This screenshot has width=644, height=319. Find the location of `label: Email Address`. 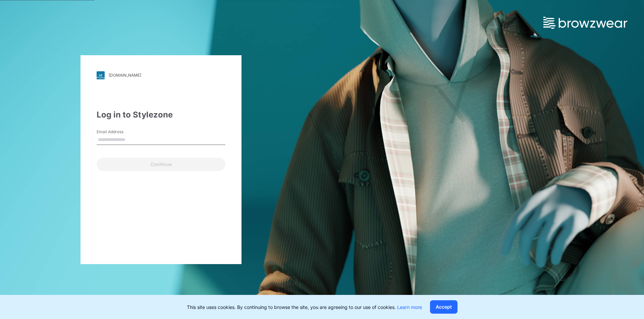

label: Email Address is located at coordinates (120, 132).